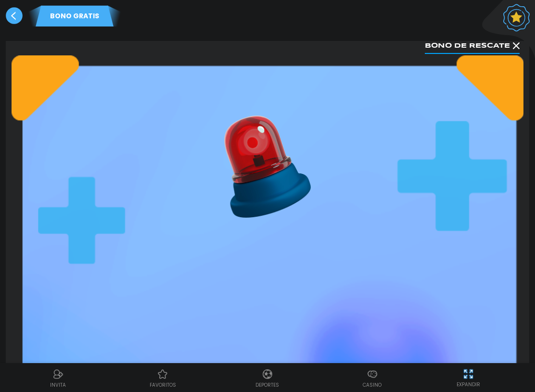  I want to click on p: Casino, so click(372, 384).